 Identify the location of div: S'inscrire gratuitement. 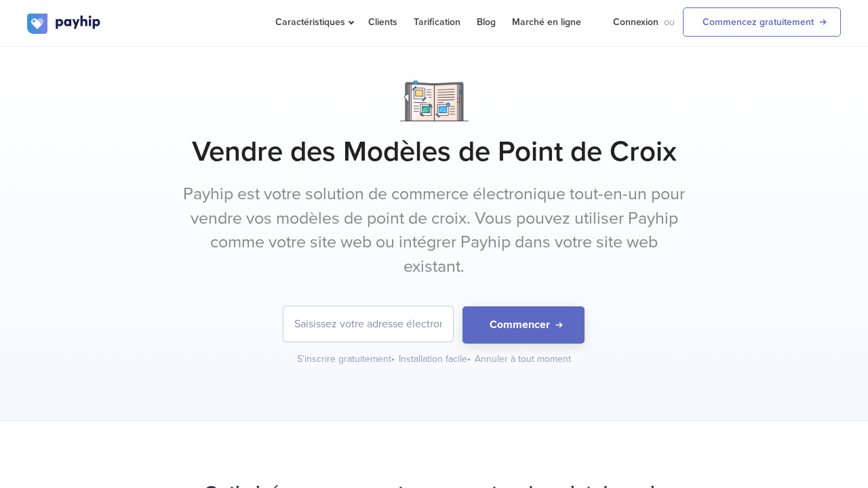
(346, 359).